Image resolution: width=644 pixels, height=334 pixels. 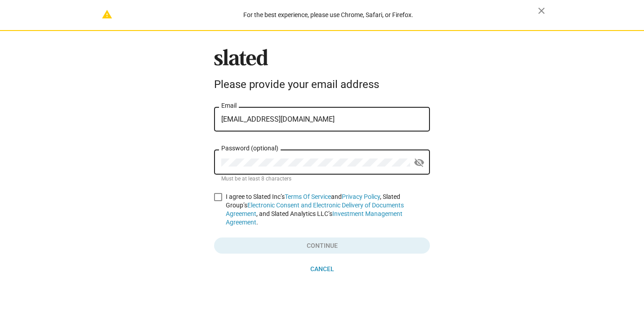 What do you see at coordinates (419, 163) in the screenshot?
I see `mat-icon: visibility_off` at bounding box center [419, 163].